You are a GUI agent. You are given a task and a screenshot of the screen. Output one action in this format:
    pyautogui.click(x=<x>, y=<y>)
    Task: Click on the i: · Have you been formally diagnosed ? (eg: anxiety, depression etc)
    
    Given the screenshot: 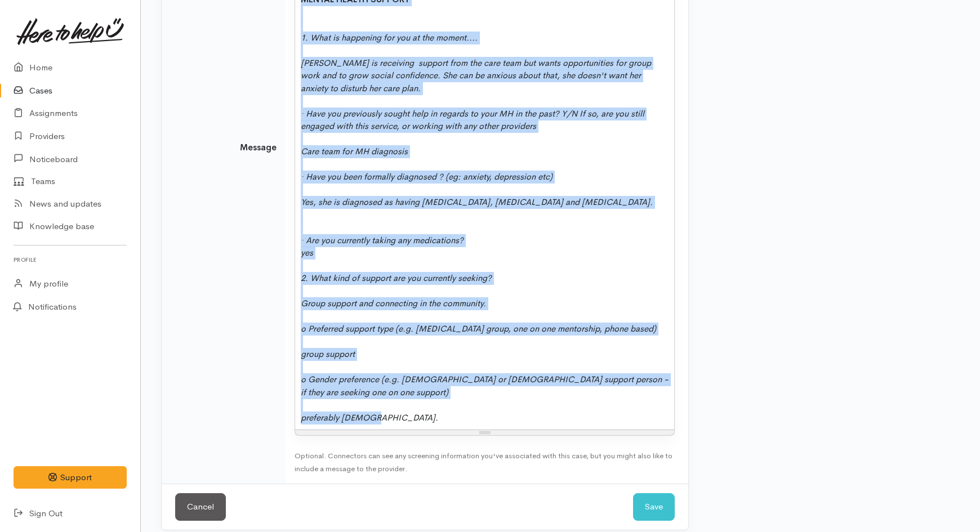 What is the action you would take?
    pyautogui.click(x=426, y=176)
    